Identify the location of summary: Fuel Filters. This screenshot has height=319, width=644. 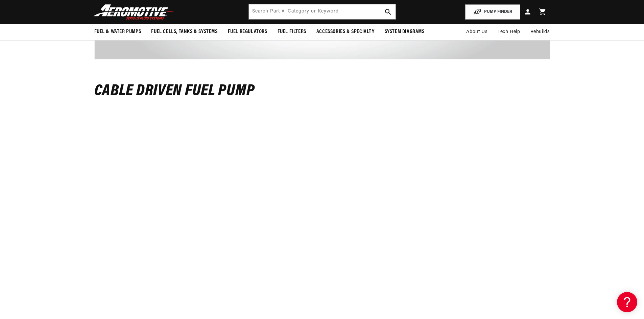
(292, 32).